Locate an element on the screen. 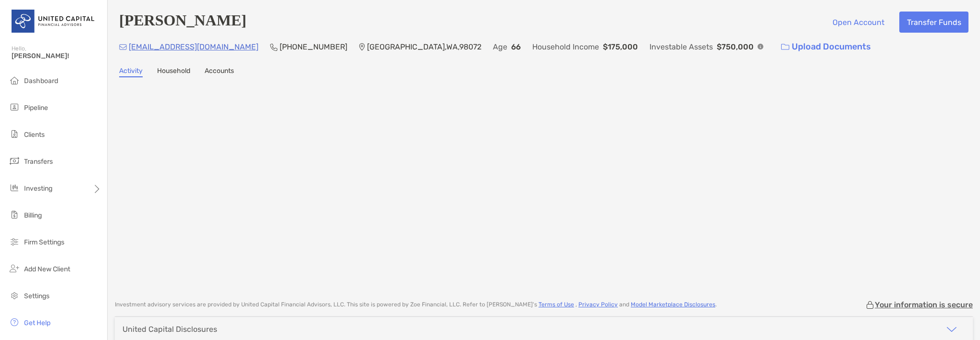 The height and width of the screenshot is (340, 980). p: Age is located at coordinates (500, 47).